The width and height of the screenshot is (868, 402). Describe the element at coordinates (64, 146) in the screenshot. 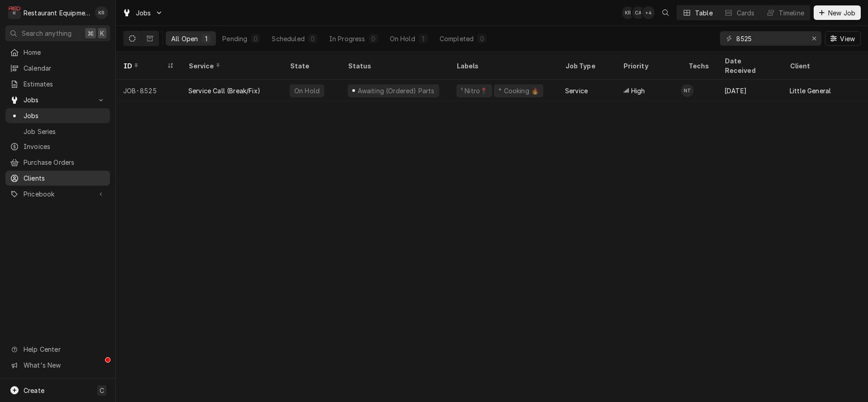

I see `span: Invoices` at that location.